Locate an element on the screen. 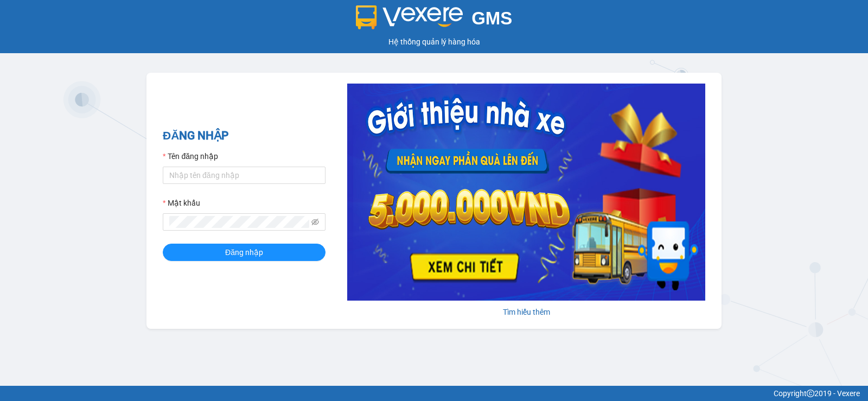  button: Đăng nhập is located at coordinates (244, 252).